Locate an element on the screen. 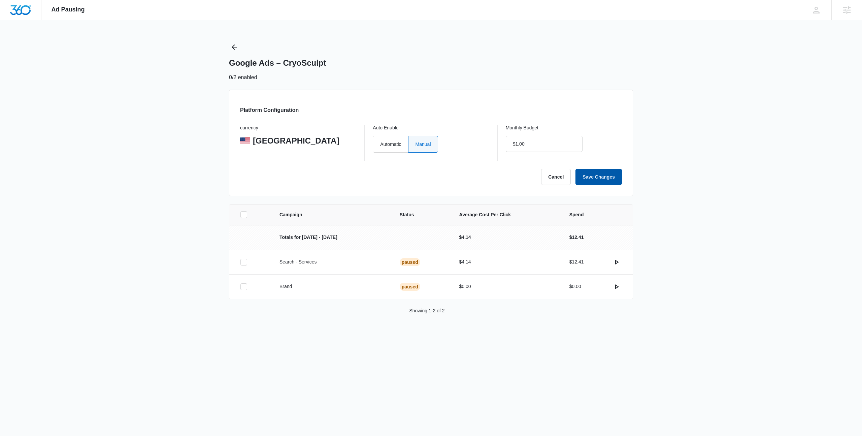 The width and height of the screenshot is (862, 436). h3: Platform Configuration is located at coordinates (269, 110).